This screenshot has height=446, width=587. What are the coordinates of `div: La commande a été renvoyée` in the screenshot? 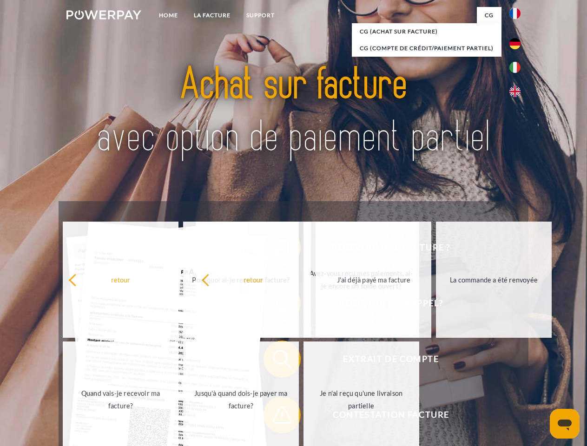 It's located at (494, 279).